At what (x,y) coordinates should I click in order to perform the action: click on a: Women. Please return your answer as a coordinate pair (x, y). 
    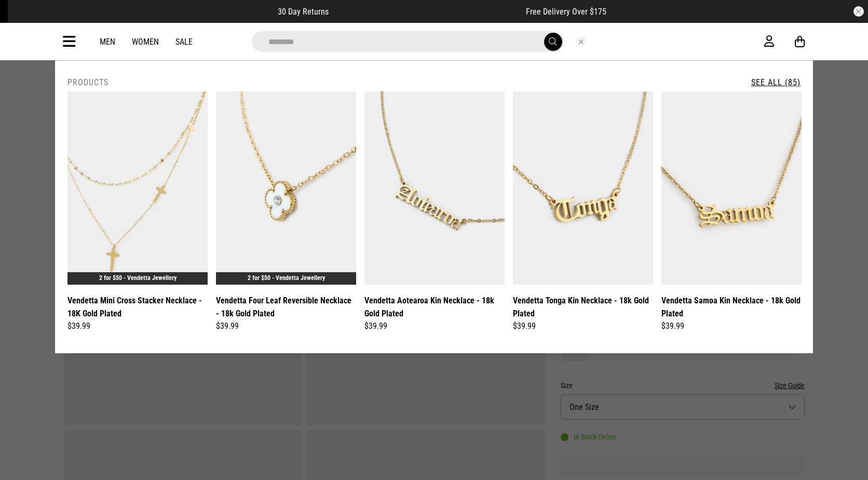
    Looking at the image, I should click on (146, 42).